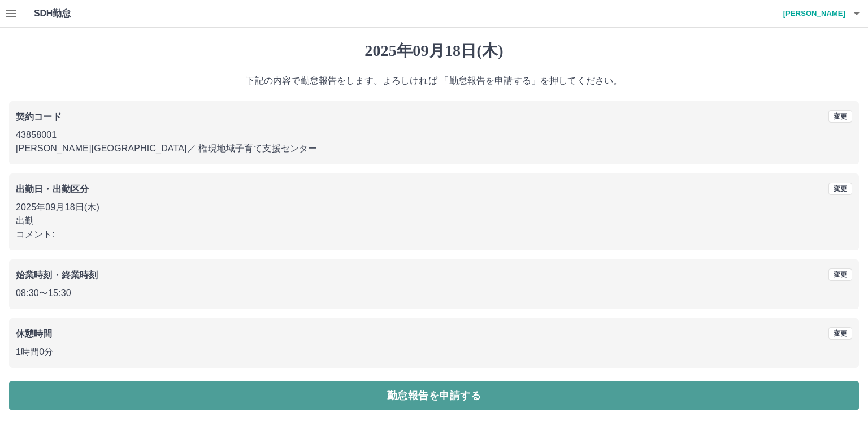  Describe the element at coordinates (434, 353) in the screenshot. I see `p: 1時間0分` at that location.